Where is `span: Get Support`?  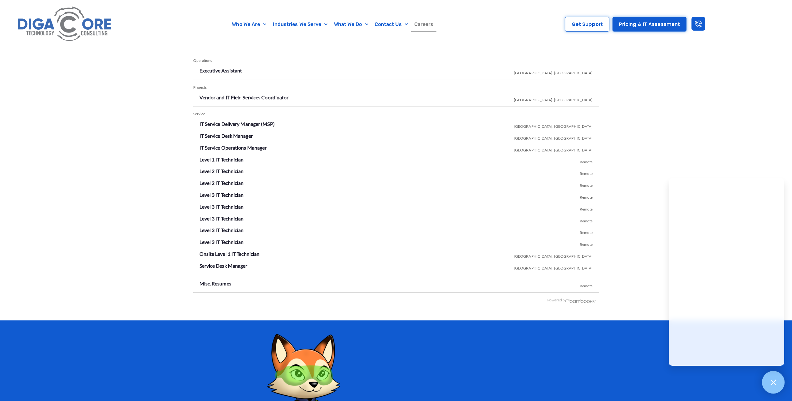
span: Get Support is located at coordinates (587, 24).